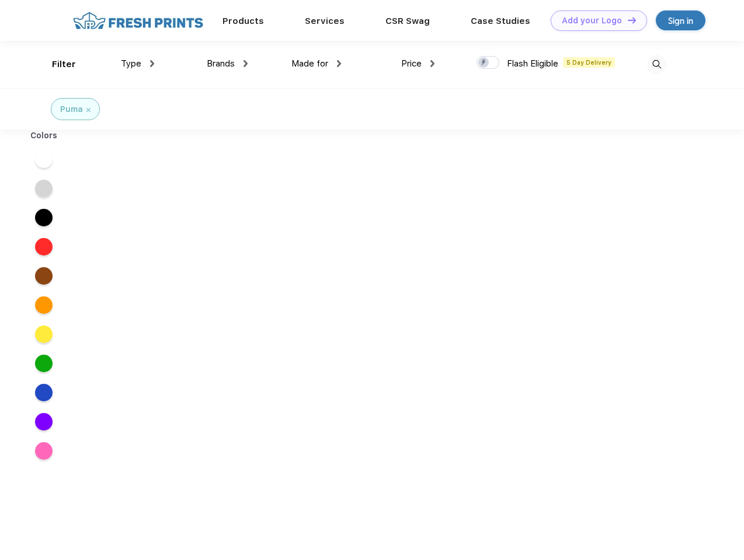 The height and width of the screenshot is (560, 744). I want to click on a: CSR Swag, so click(408, 21).